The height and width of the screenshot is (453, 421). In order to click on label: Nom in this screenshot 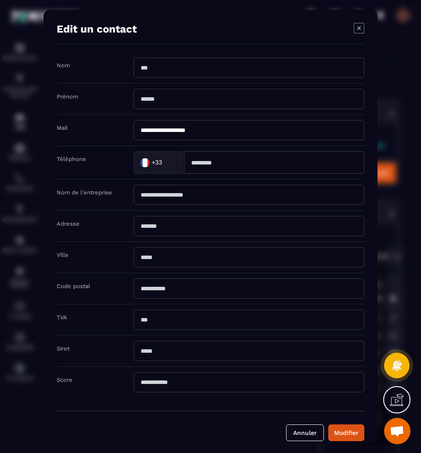, I will do `click(63, 65)`.